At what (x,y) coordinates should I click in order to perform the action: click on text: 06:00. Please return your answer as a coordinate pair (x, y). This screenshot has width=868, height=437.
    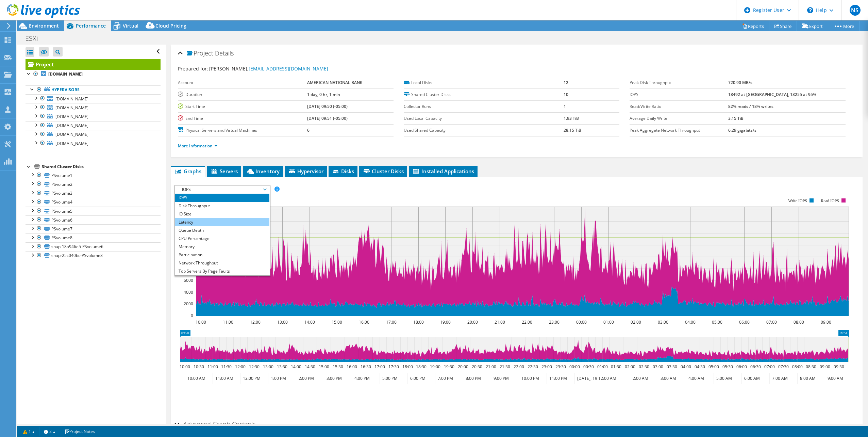
    Looking at the image, I should click on (741, 366).